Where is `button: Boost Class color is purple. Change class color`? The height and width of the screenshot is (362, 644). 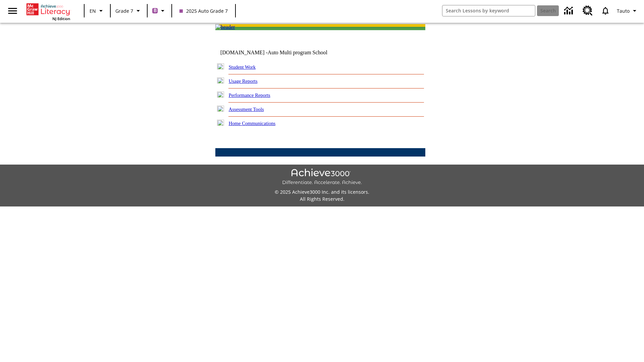
button: Boost Class color is purple. Change class color is located at coordinates (159, 11).